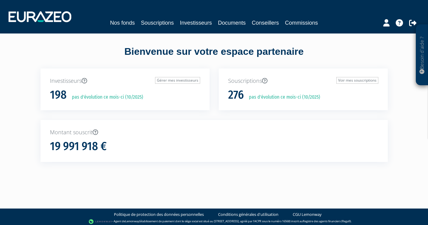 This screenshot has width=428, height=225. I want to click on img: logo-lemonway.png, so click(100, 222).